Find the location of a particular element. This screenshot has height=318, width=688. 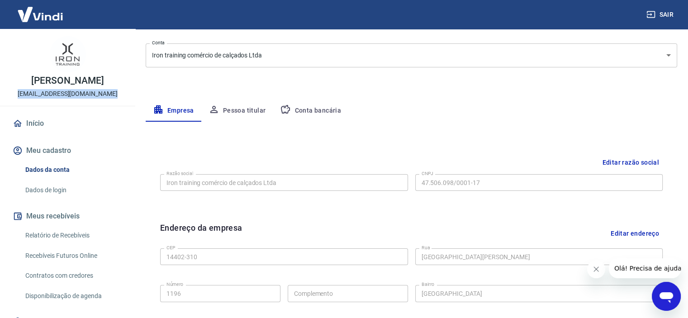

a: Recebíveis Futuros Online is located at coordinates (73, 256).